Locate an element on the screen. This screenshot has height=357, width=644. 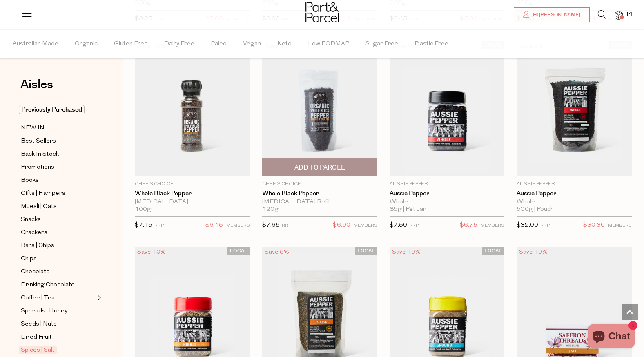
a: Seeds | Nuts is located at coordinates (58, 324).